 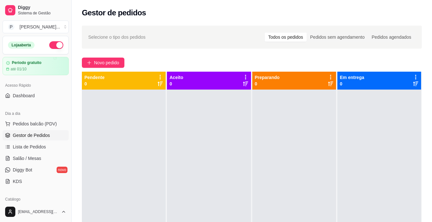 I want to click on div: Dia a dia, so click(x=35, y=113).